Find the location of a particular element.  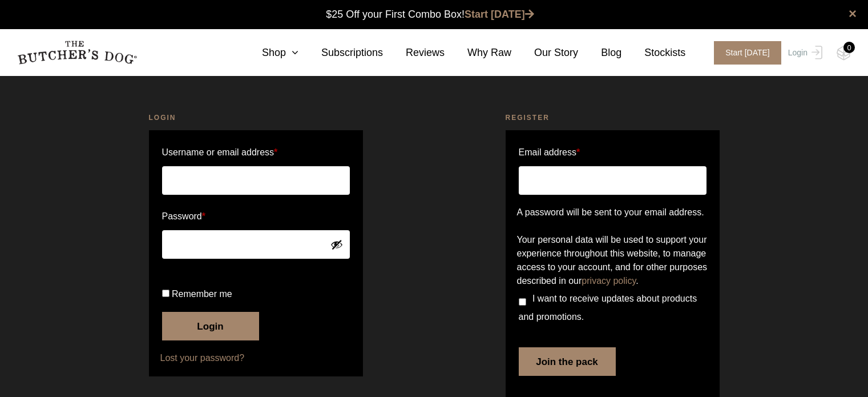

a: Shop is located at coordinates (269, 53).